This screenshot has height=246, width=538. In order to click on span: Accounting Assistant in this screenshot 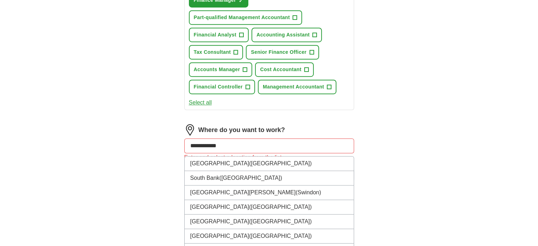, I will do `click(283, 35)`.